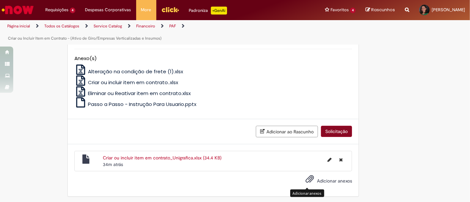 The image size is (470, 202). What do you see at coordinates (133, 93) in the screenshot?
I see `a: Eliminar ou Reativar item em contrato.xlsx` at bounding box center [133, 93].